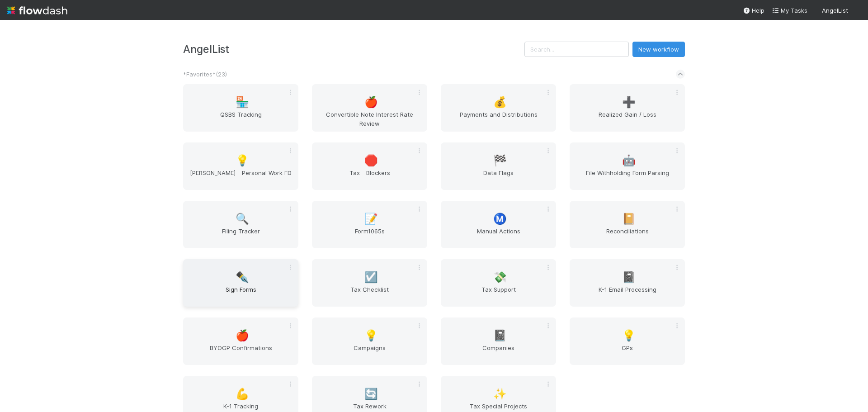 The height and width of the screenshot is (412, 868). Describe the element at coordinates (498, 236) in the screenshot. I see `span: Manual Actions` at that location.